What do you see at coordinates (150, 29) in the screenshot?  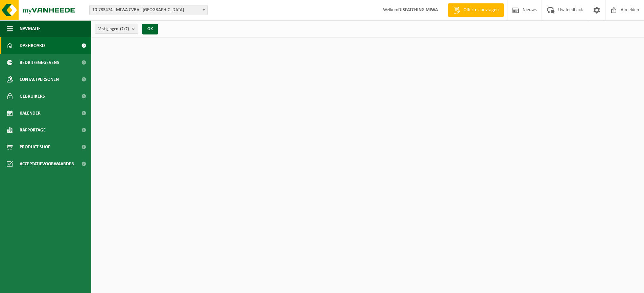 I see `button: OK` at bounding box center [150, 29].